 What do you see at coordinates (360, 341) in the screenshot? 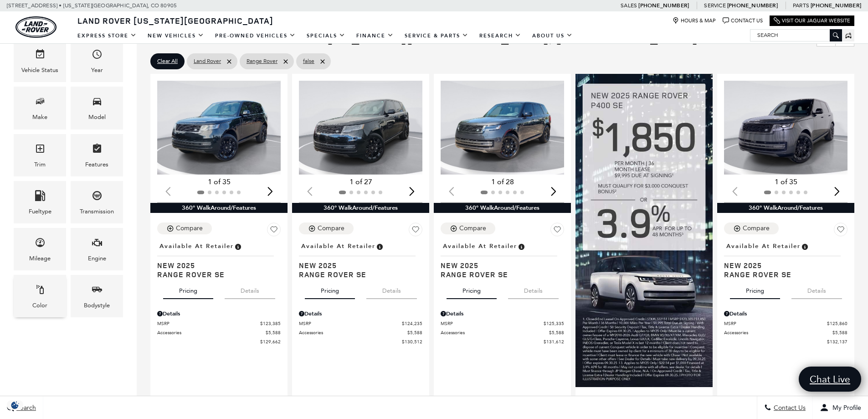
I see `a: $130,512` at bounding box center [360, 341].